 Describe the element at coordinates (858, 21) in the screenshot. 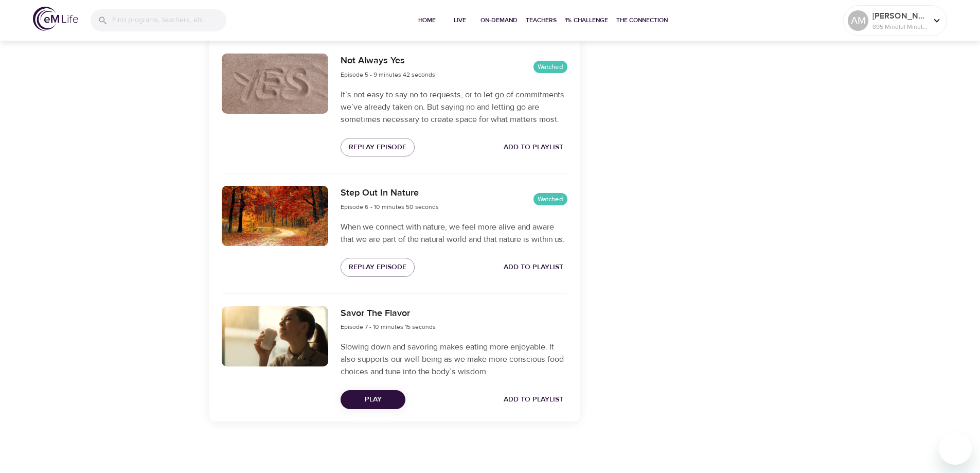

I see `div: AM` at that location.